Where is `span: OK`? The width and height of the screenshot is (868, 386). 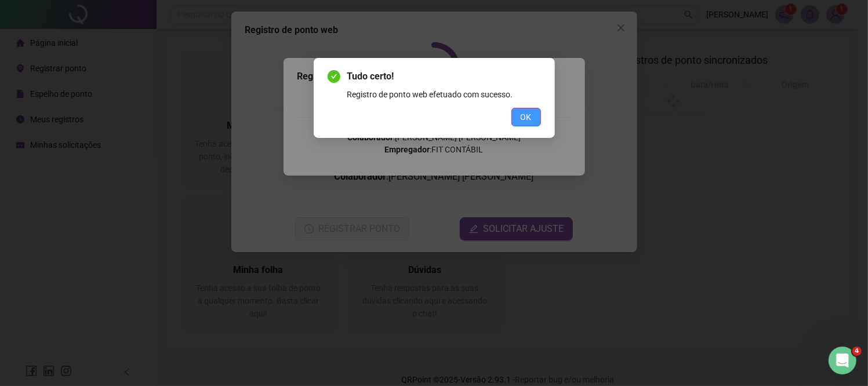 span: OK is located at coordinates (526, 117).